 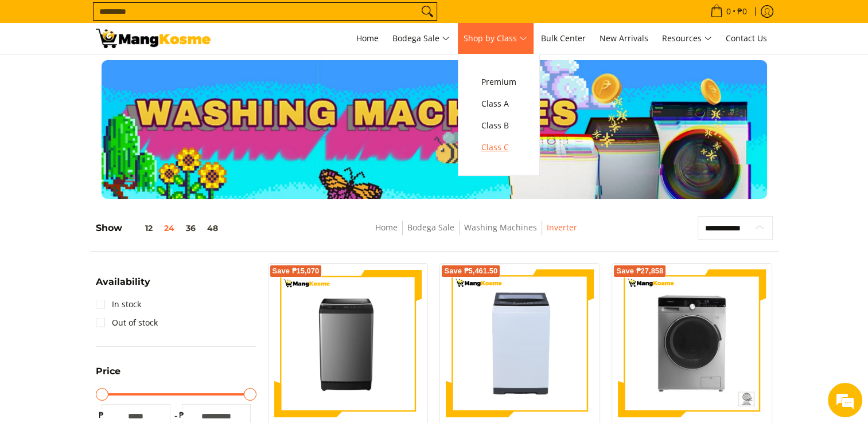 I want to click on textarea: Type your message and hit 'Enter', so click(x=112, y=313).